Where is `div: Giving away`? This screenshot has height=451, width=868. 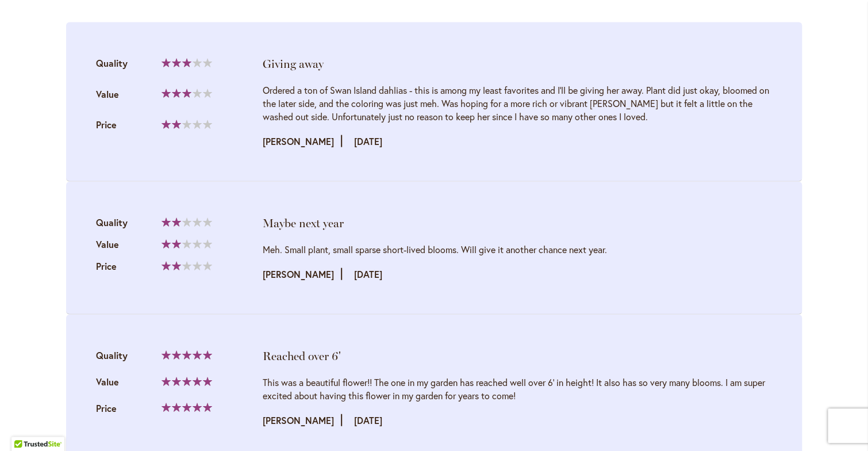
div: Giving away is located at coordinates (517, 64).